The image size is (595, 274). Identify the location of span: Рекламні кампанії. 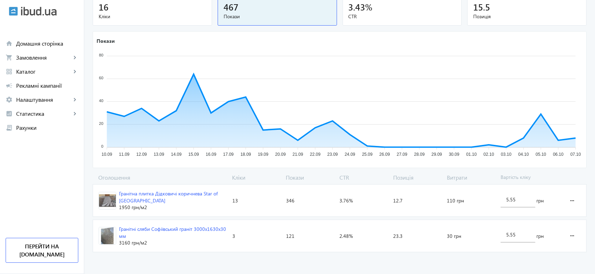
(47, 86).